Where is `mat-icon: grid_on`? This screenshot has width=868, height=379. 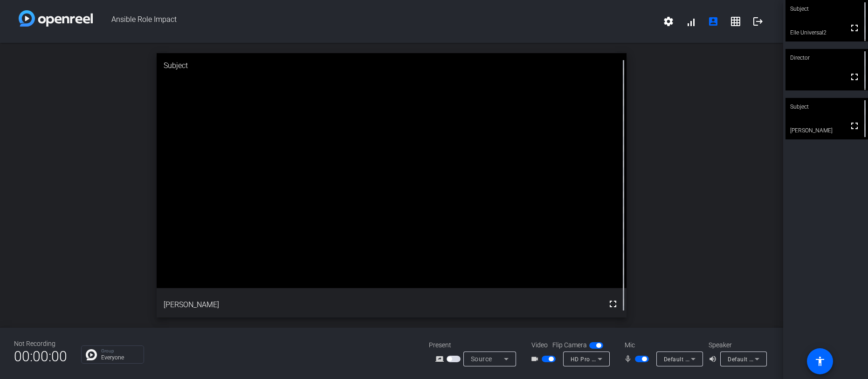 mat-icon: grid_on is located at coordinates (736, 21).